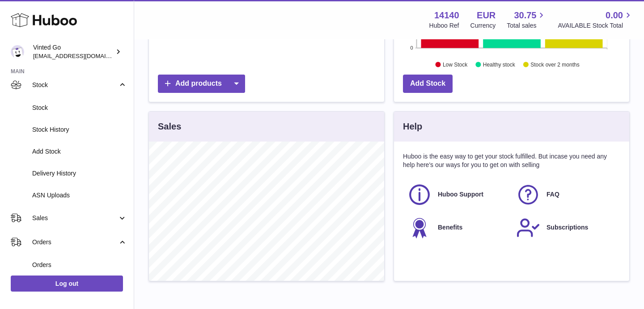 The height and width of the screenshot is (309, 644). I want to click on a: Add Stock, so click(428, 84).